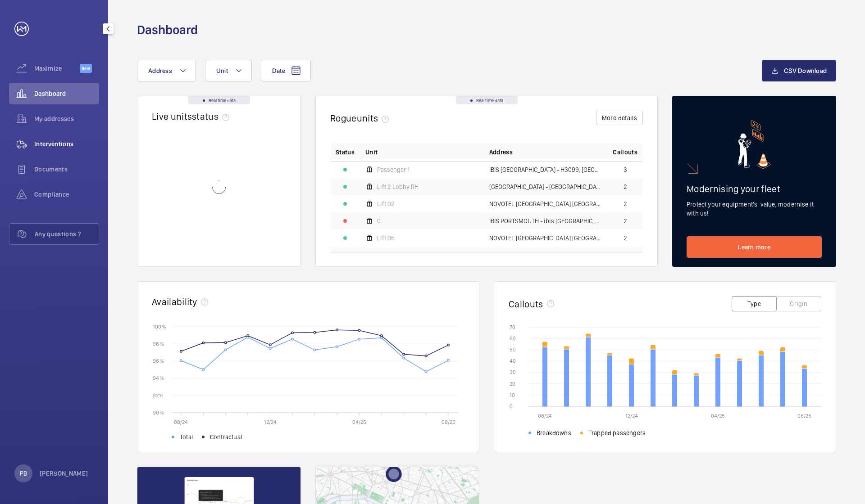 The width and height of the screenshot is (865, 504). What do you see at coordinates (620, 118) in the screenshot?
I see `button: More details` at bounding box center [620, 118].